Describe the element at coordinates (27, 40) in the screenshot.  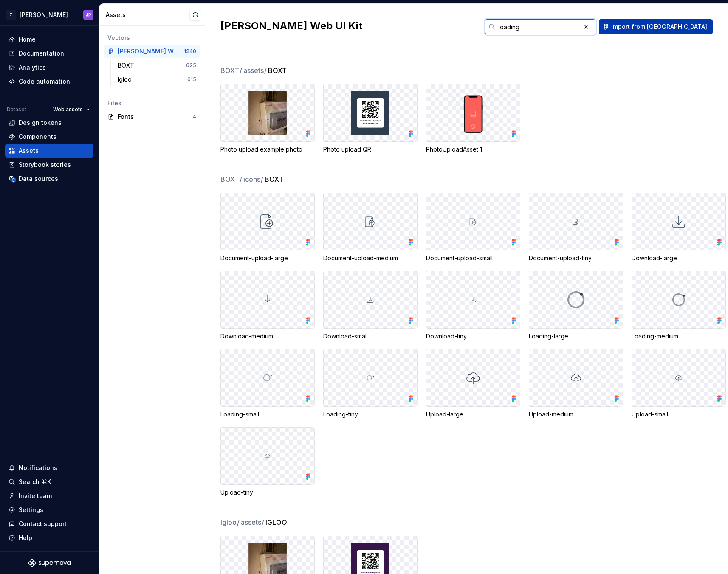
I see `div: Home` at that location.